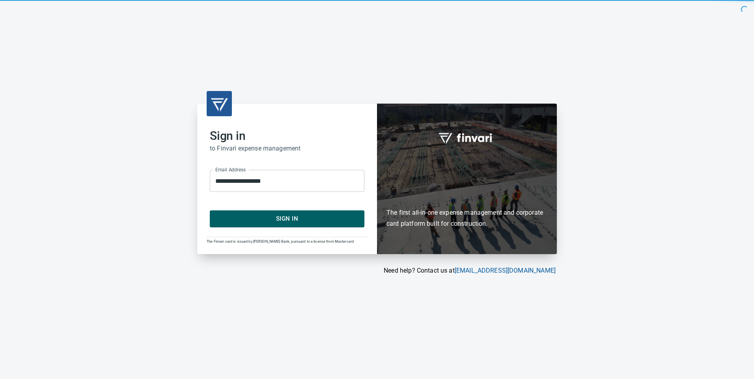 The height and width of the screenshot is (379, 754). I want to click on img: fullword_logo_white.png, so click(467, 138).